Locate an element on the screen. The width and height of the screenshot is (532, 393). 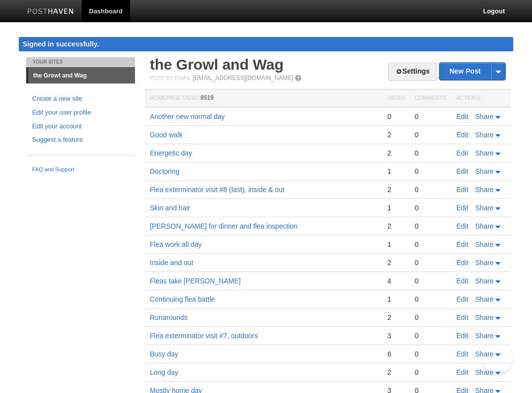
a: Busy day is located at coordinates (164, 354).